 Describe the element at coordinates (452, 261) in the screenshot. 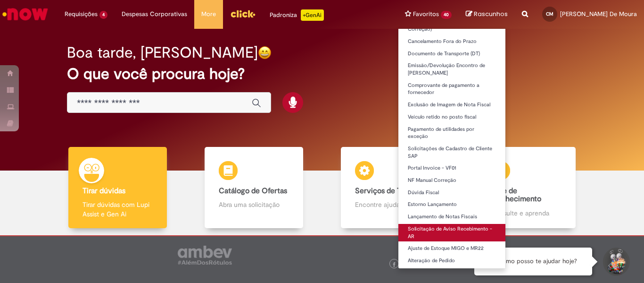

I see `a: Alteração de Pedido` at that location.